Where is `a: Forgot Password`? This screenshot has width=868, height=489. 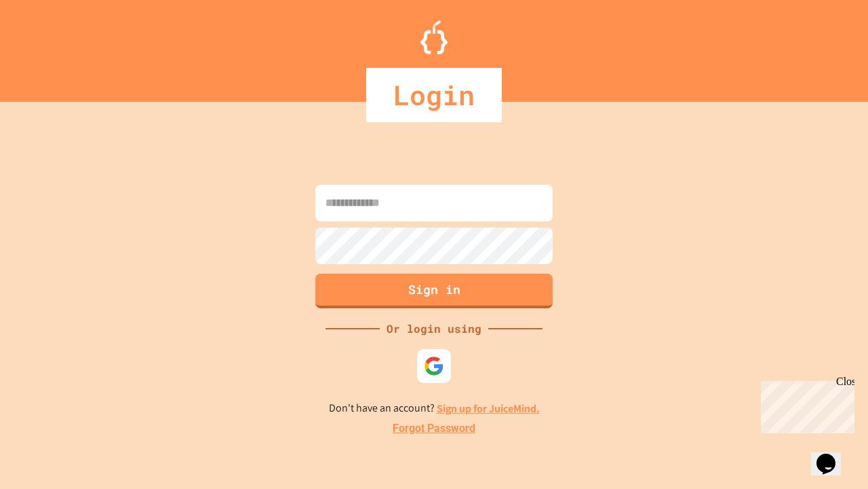 a: Forgot Password is located at coordinates (434, 428).